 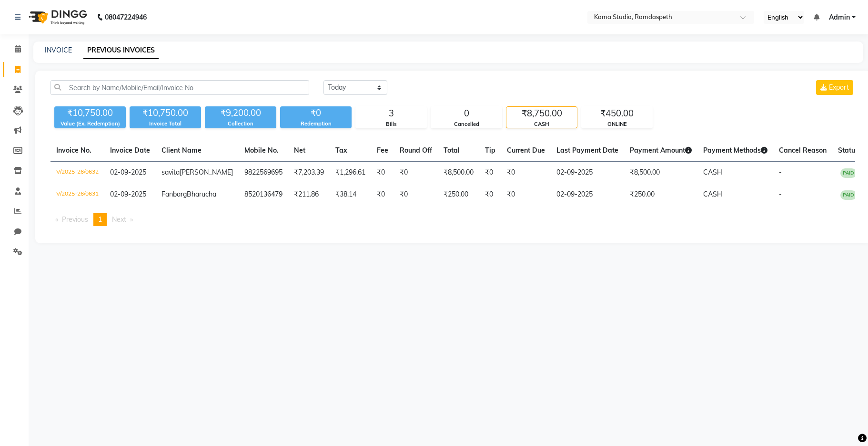 What do you see at coordinates (848, 151) in the screenshot?
I see `span: Status` at bounding box center [848, 151].